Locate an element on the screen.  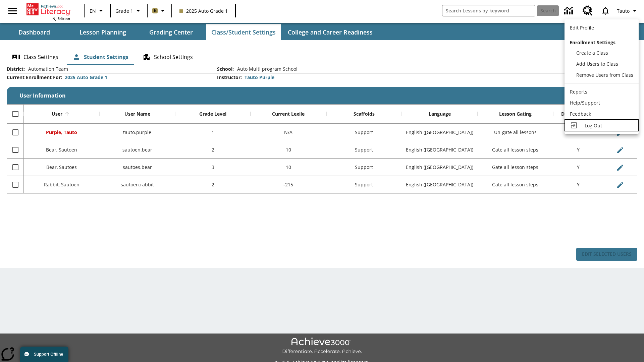
span: Reports is located at coordinates (578, 92).